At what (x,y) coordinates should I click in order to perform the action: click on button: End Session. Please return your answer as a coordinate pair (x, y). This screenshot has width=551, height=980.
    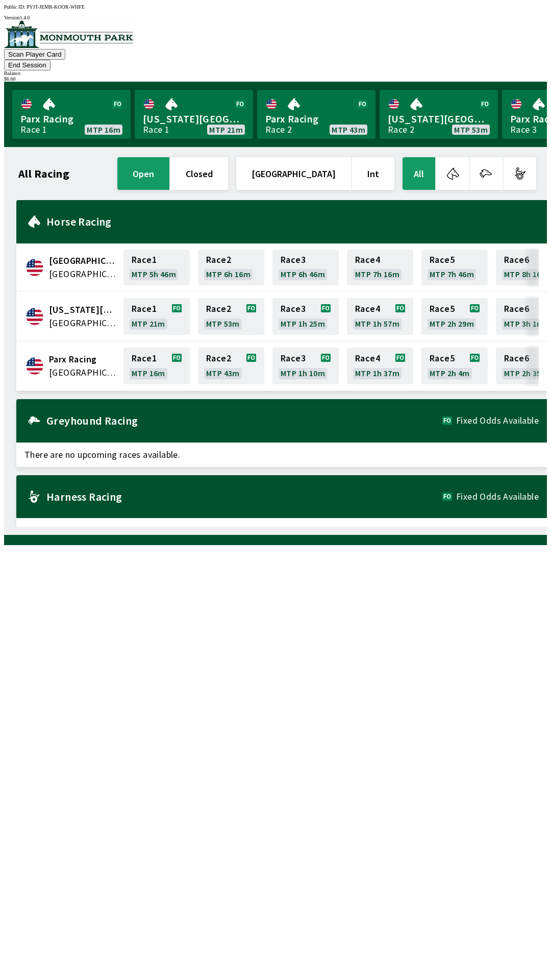
    Looking at the image, I should click on (28, 65).